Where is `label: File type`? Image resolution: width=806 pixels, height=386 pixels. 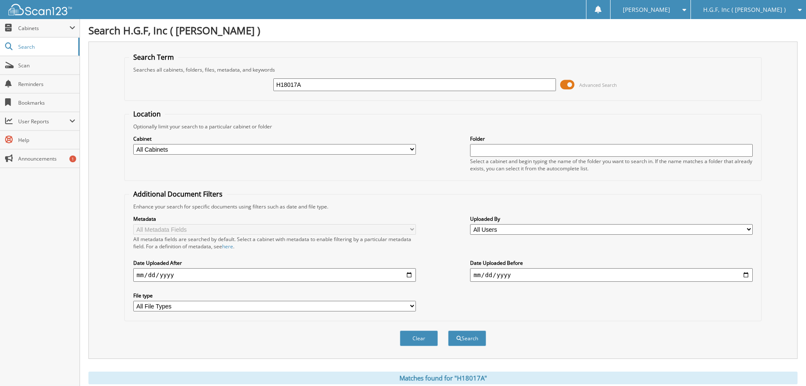
label: File type is located at coordinates (275, 295).